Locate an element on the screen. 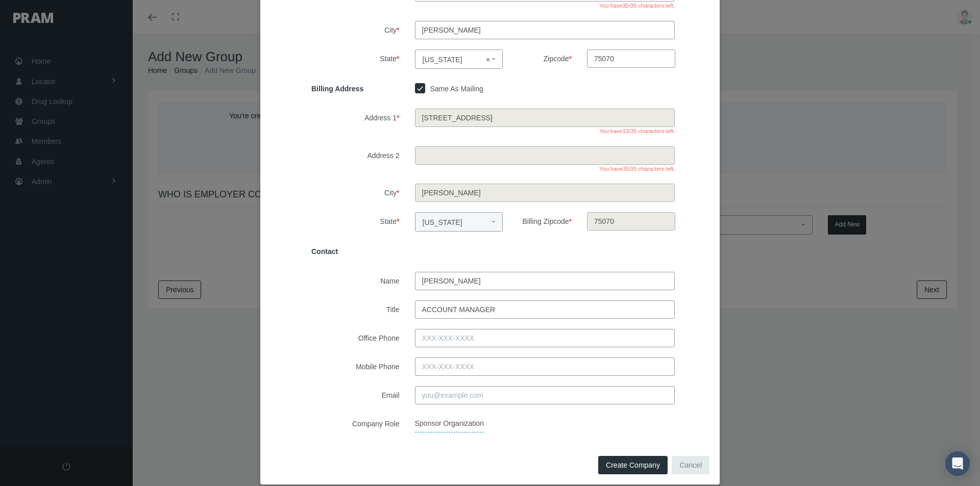 This screenshot has width=980, height=486. label: Company Role is located at coordinates (355, 424).